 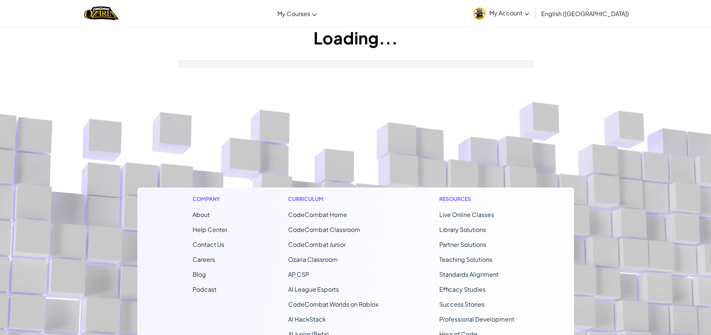 What do you see at coordinates (466, 214) in the screenshot?
I see `a: Live Online Classes` at bounding box center [466, 214].